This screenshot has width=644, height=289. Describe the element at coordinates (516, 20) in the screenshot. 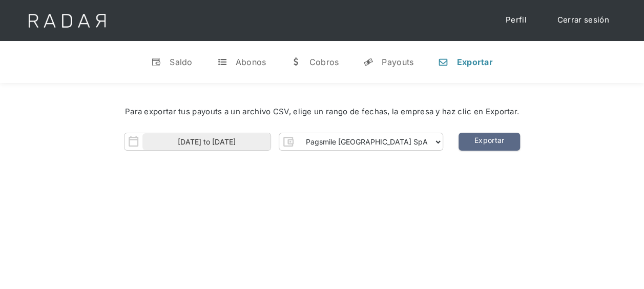

I see `a: Perfil` at that location.